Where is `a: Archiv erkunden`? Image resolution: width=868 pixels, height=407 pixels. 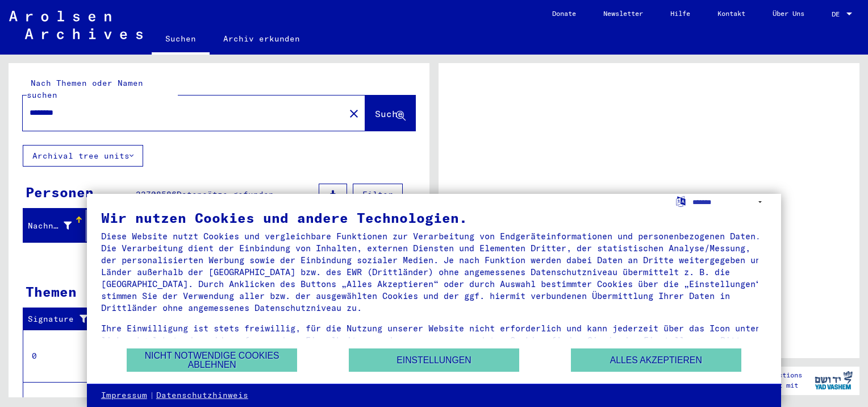 a: Archiv erkunden is located at coordinates (261, 39).